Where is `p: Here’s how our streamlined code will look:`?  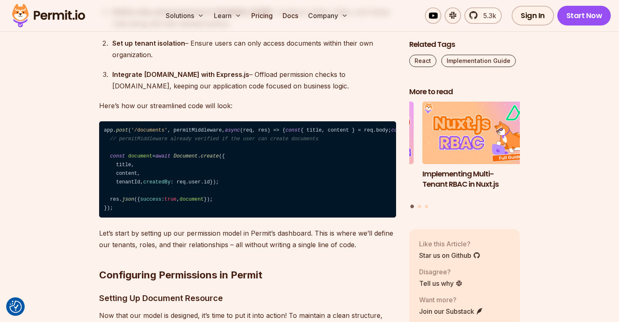 p: Here’s how our streamlined code will look: is located at coordinates (247, 106).